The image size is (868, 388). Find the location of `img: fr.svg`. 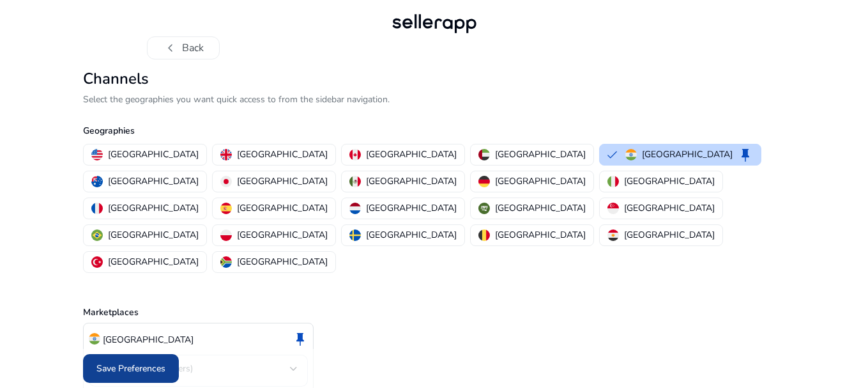

img: fr.svg is located at coordinates (97, 208).